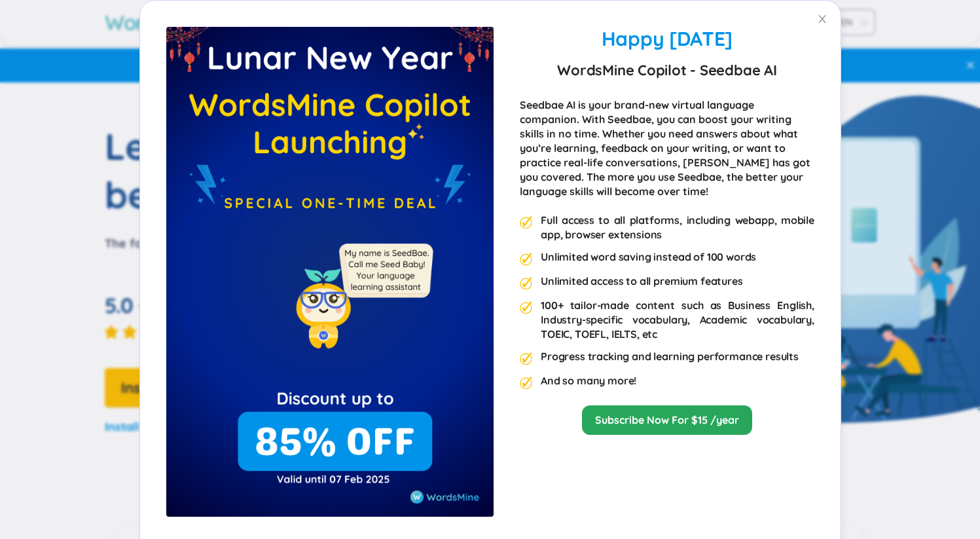  I want to click on button: Close, so click(822, 19).